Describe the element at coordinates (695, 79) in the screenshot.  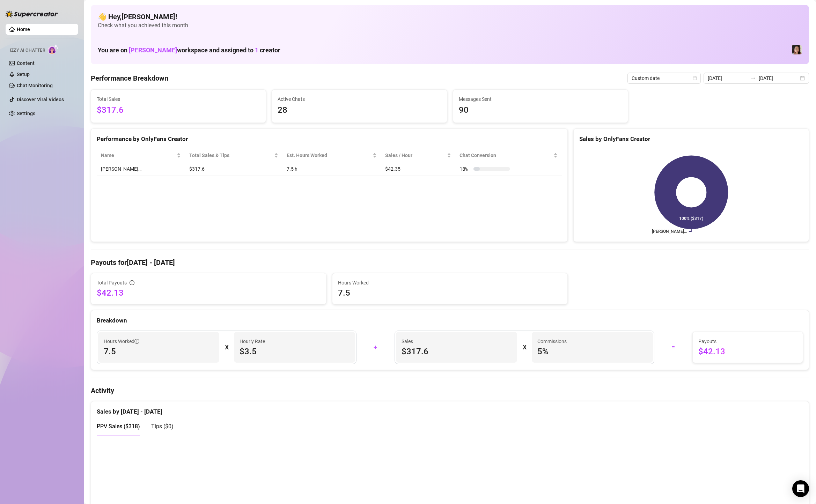
I see `span: calendar` at that location.